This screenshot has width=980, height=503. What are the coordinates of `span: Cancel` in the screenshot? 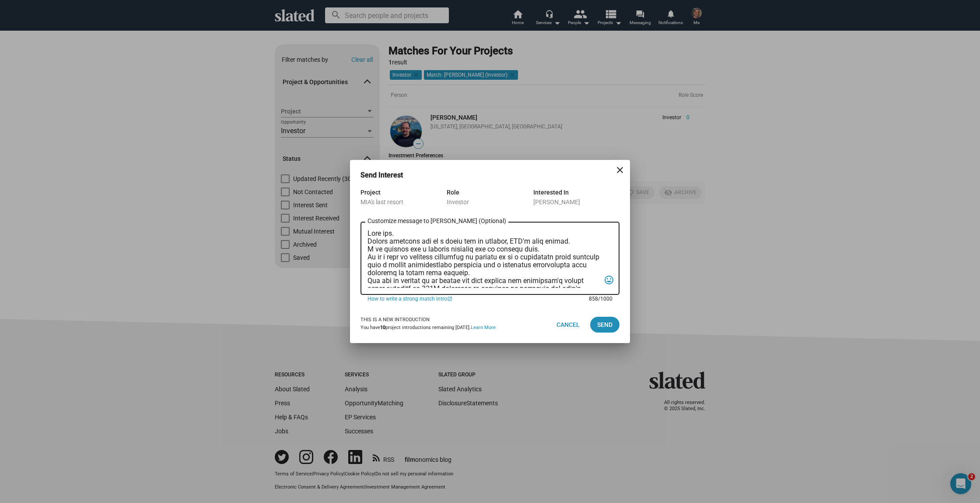 It's located at (568, 325).